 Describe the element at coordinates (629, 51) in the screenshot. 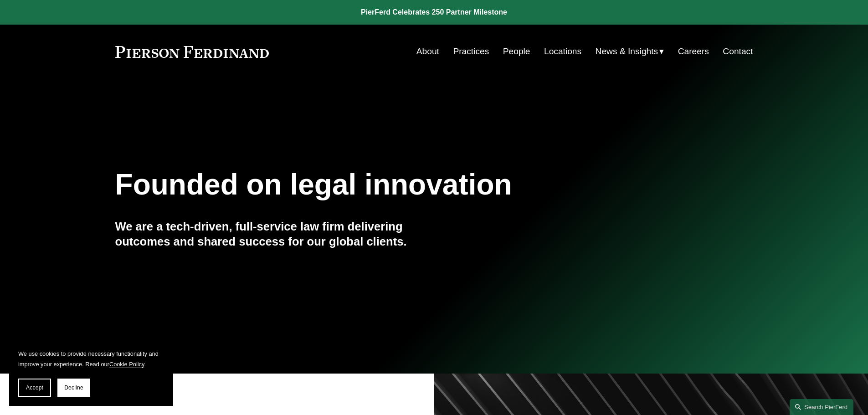

I see `a: folder dropdown` at that location.